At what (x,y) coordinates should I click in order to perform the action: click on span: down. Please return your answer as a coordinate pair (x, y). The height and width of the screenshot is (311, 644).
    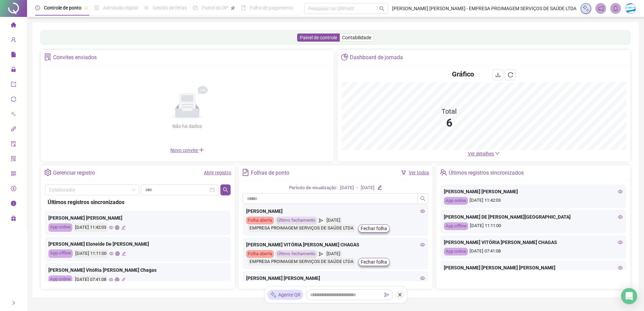
    Looking at the image, I should click on (498, 153).